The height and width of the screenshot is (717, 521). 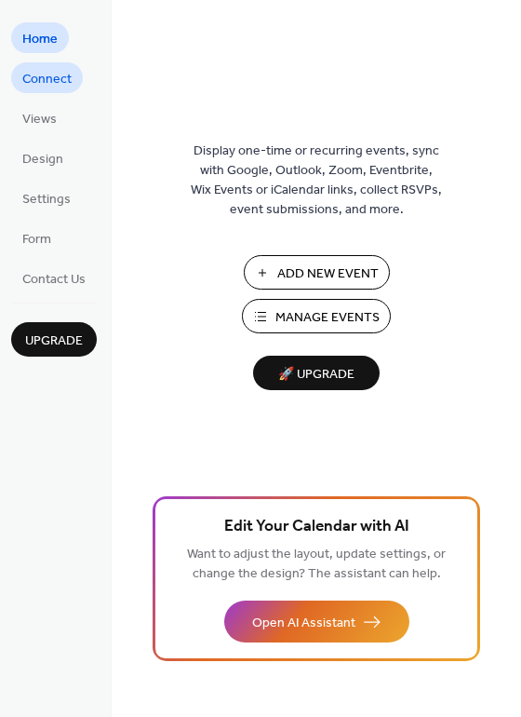 I want to click on a: Form, so click(x=36, y=237).